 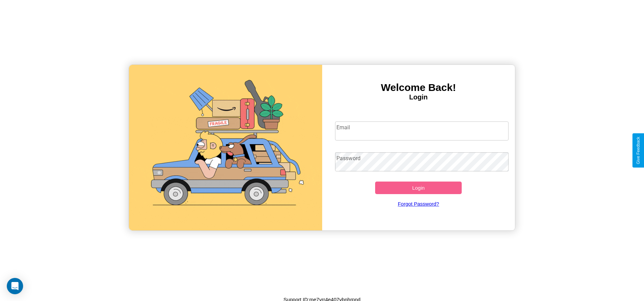 I want to click on button: Login, so click(x=419, y=188).